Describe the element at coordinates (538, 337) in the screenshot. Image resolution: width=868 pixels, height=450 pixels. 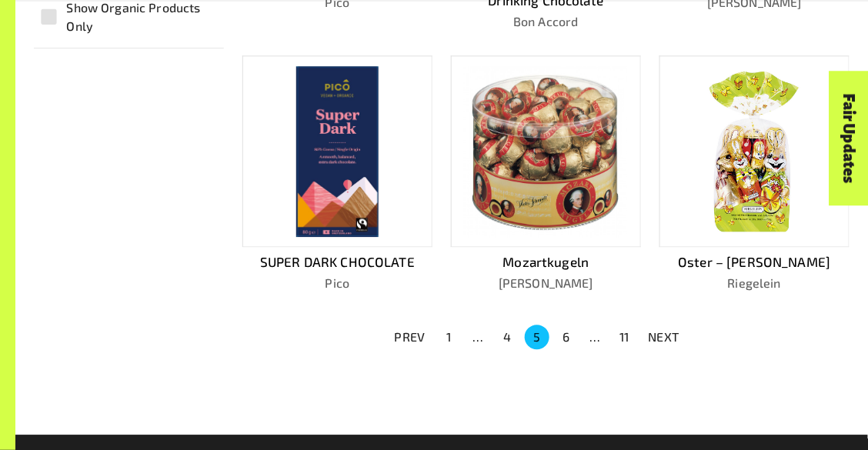
I see `nav: pagination navigation` at that location.